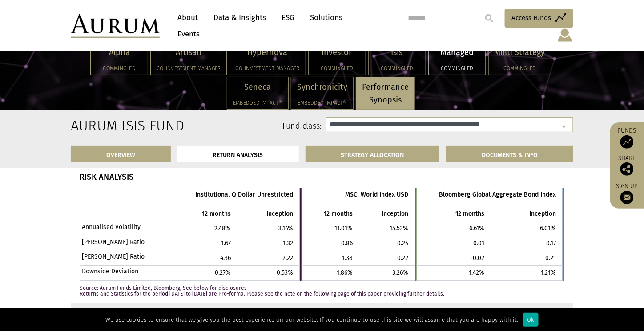  I want to click on td: 0.86, so click(330, 243).